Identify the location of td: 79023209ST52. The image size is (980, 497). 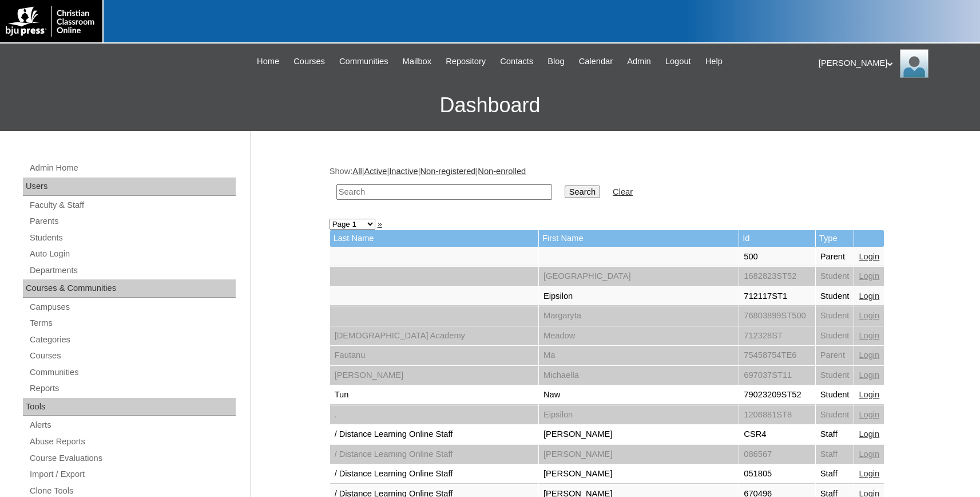
(777, 395).